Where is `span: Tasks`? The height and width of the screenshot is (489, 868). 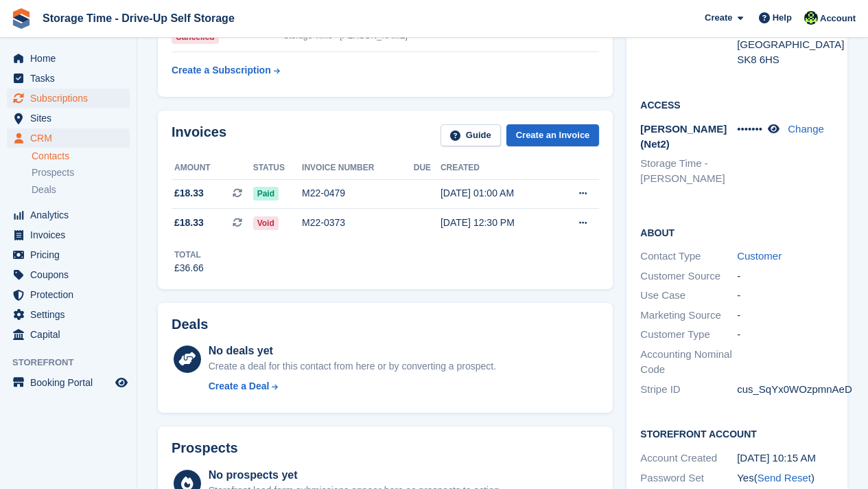
span: Tasks is located at coordinates (71, 78).